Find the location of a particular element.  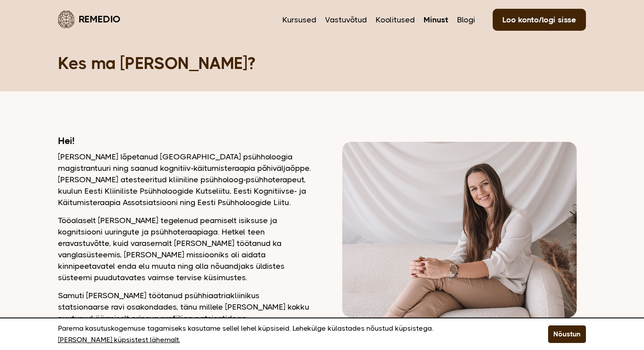

a: Loo konto/logi sisse is located at coordinates (539, 20).